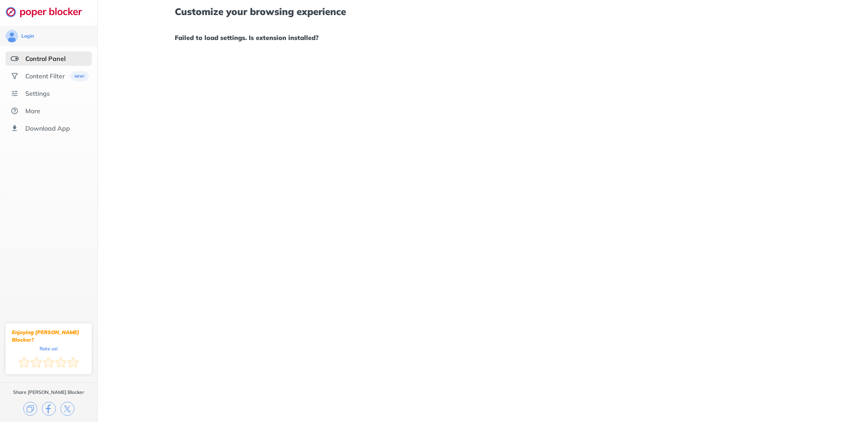 The height and width of the screenshot is (422, 868). What do you see at coordinates (15, 59) in the screenshot?
I see `img: features-selected.svg` at bounding box center [15, 59].